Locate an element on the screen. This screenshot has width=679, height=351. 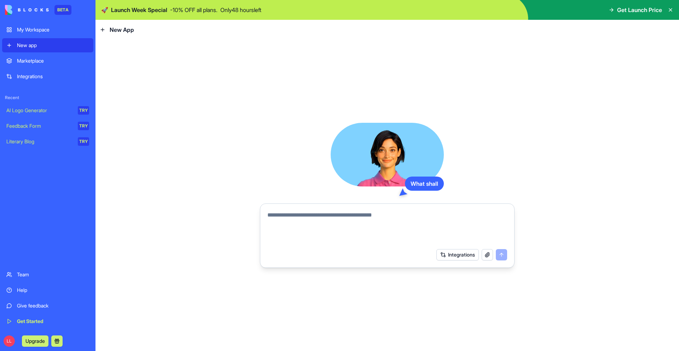
button: Integrations is located at coordinates (458, 255).